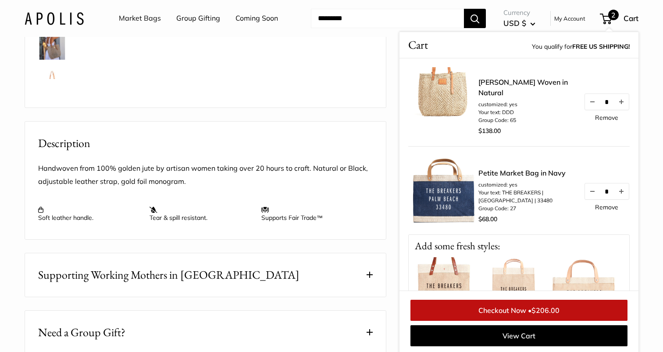 Image resolution: width=663 pixels, height=352 pixels. Describe the element at coordinates (257, 18) in the screenshot. I see `a: Coming Soon` at that location.